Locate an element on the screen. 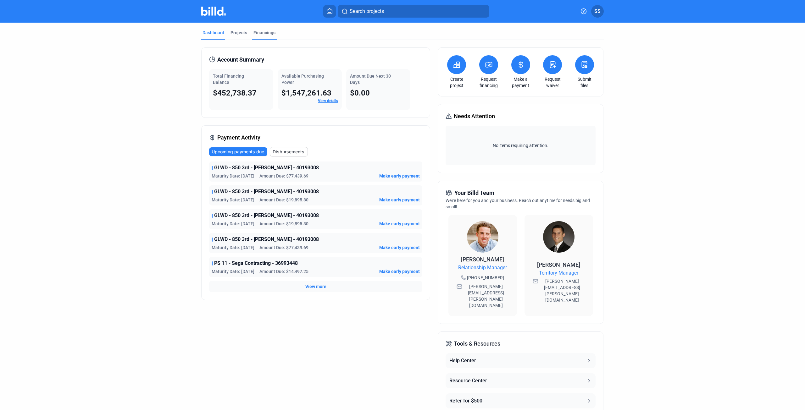 Image resolution: width=805 pixels, height=410 pixels. span: We're here for you and your business. Reach out anytime for needs big and small! is located at coordinates (517, 204).